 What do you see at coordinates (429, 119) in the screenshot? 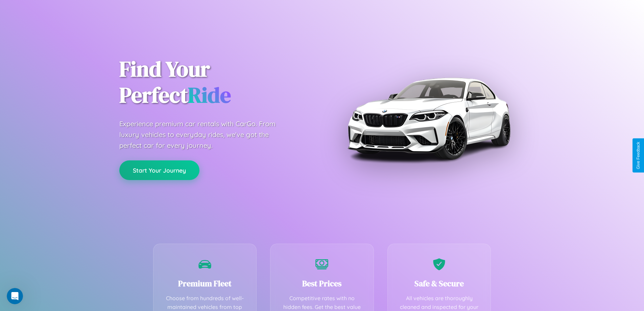
I see `img: Premium BMW car rental vehicle` at bounding box center [429, 119].